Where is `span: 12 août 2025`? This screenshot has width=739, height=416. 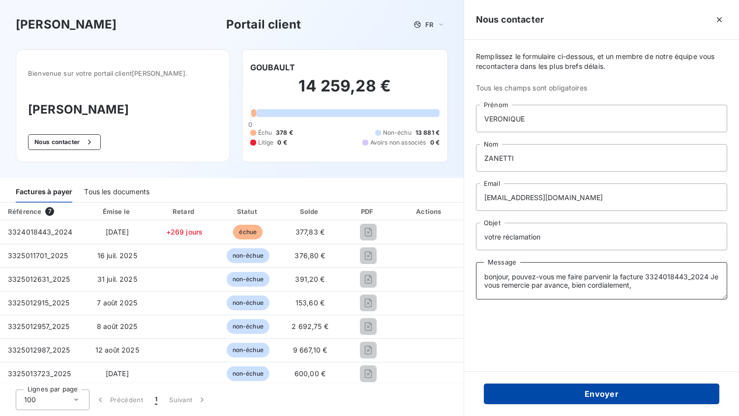
span: 12 août 2025 is located at coordinates (117, 349).